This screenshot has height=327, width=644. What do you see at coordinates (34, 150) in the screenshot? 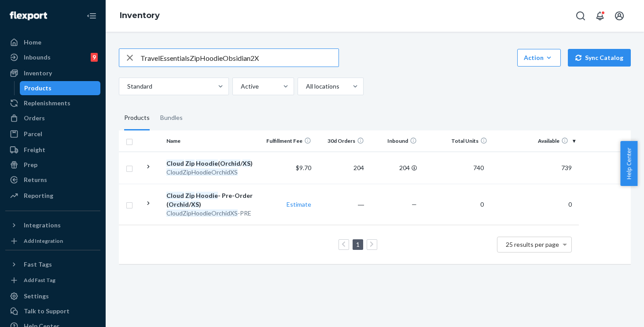
I see `div: Freight` at bounding box center [34, 150].